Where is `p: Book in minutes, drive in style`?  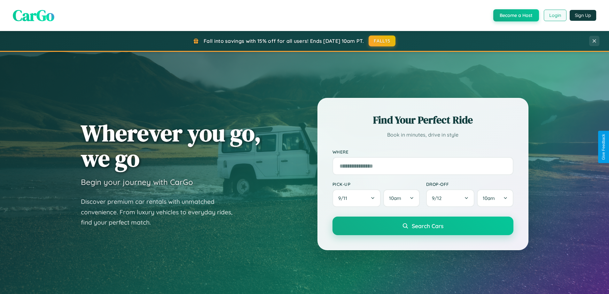 p: Book in minutes, drive in style is located at coordinates (423, 135).